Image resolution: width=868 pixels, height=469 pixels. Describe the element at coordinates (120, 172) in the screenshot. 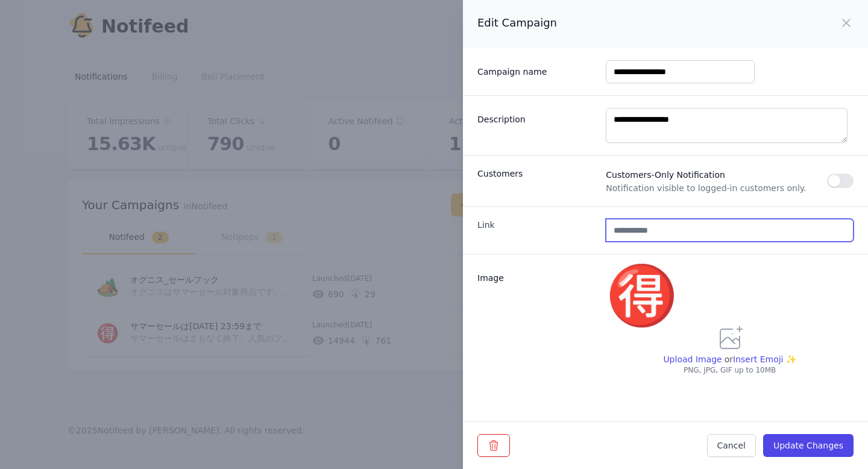

I see `button: New conversation` at that location.